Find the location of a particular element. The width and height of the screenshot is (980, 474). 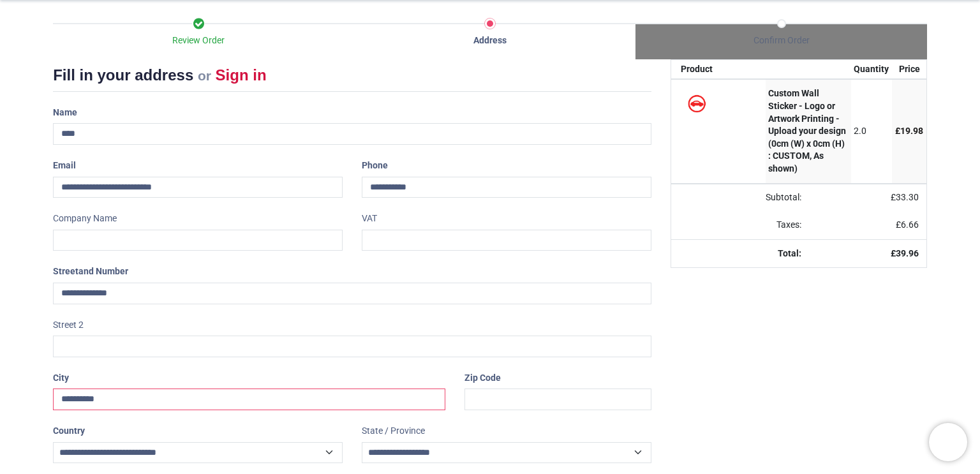

span: 39.96 is located at coordinates (907, 253).